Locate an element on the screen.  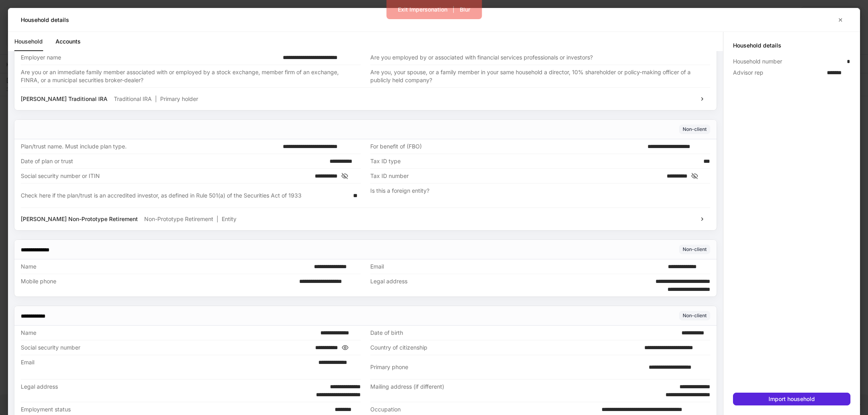
div: Advisor rep is located at coordinates (778, 73).